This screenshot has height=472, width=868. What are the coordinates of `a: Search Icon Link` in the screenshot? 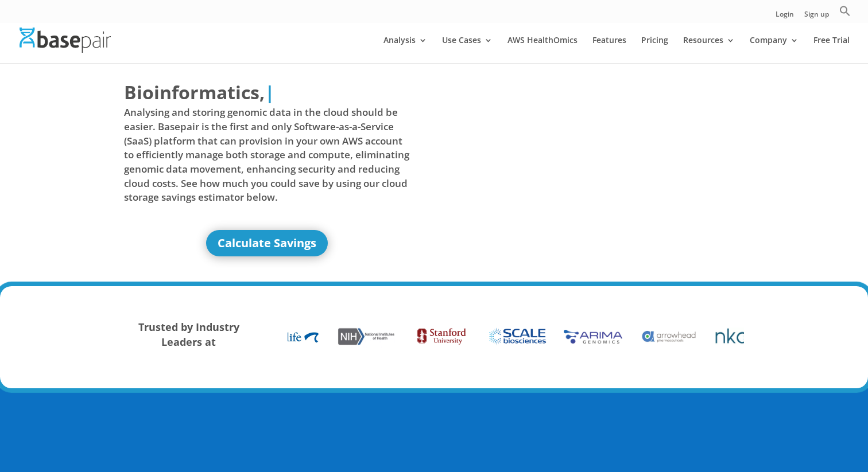 It's located at (845, 14).